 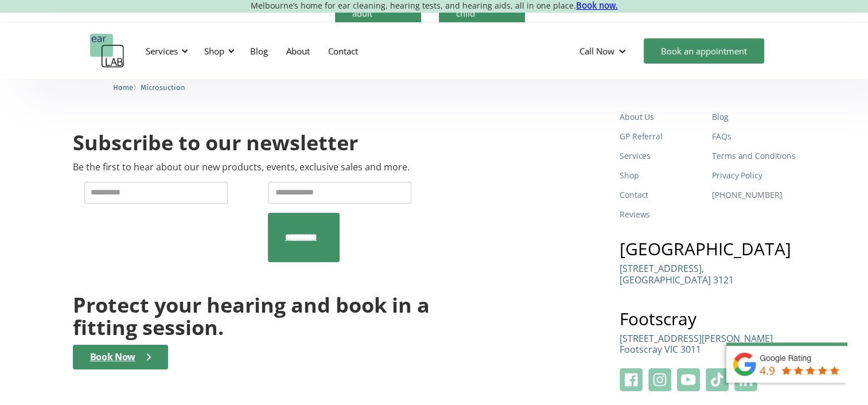 What do you see at coordinates (661, 176) in the screenshot?
I see `a: Shop` at bounding box center [661, 176].